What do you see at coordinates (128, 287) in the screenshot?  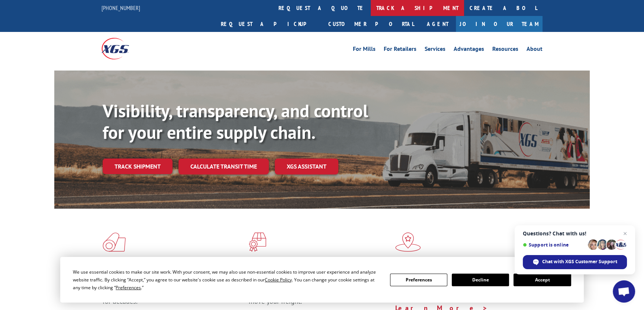 I see `span: Preferences` at bounding box center [128, 287].